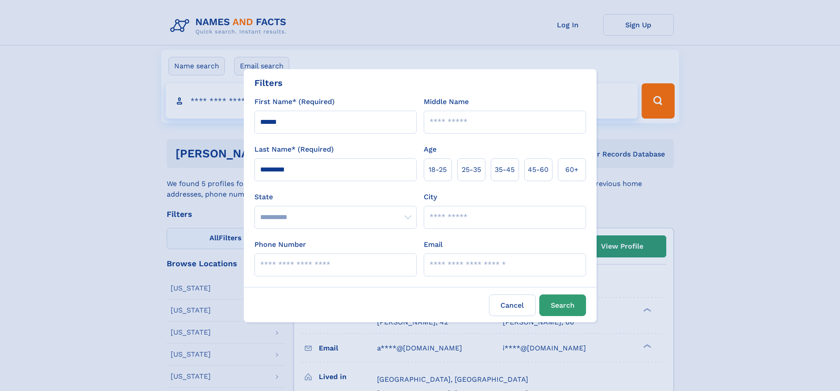 The width and height of the screenshot is (840, 391). I want to click on label: Middle Name, so click(446, 102).